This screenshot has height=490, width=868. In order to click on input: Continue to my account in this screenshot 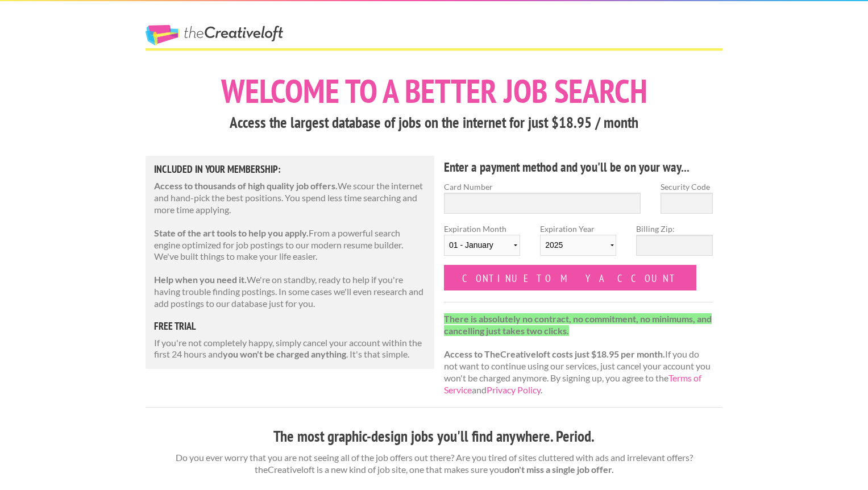, I will do `click(571, 278)`.